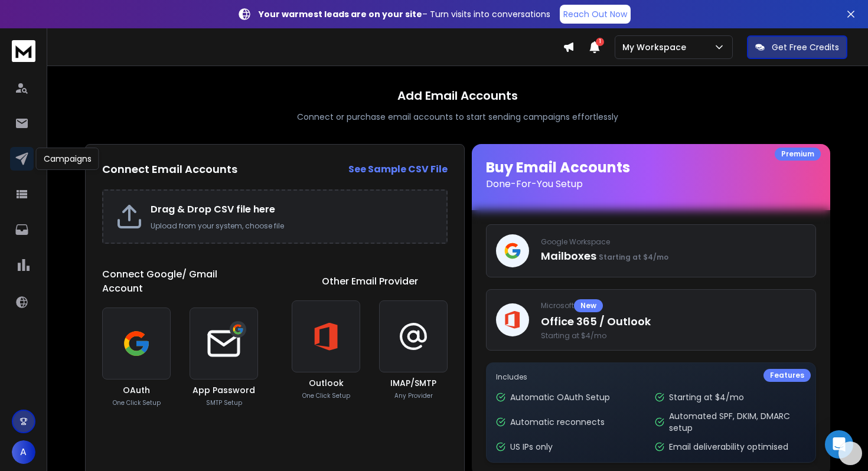  What do you see at coordinates (651, 184) in the screenshot?
I see `p: Done-For-You Setup` at bounding box center [651, 184].